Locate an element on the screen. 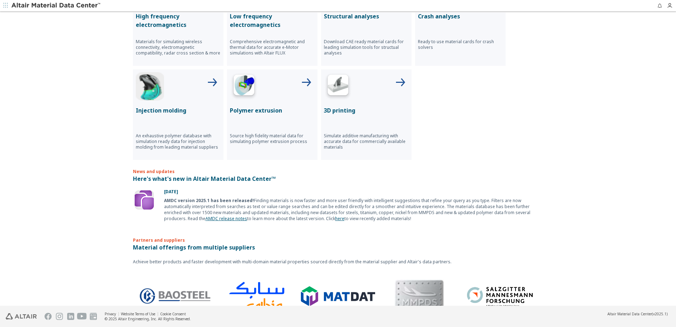  p: Simulate additive manufacturing with accurate data for commercially available materials is located at coordinates (367, 142).